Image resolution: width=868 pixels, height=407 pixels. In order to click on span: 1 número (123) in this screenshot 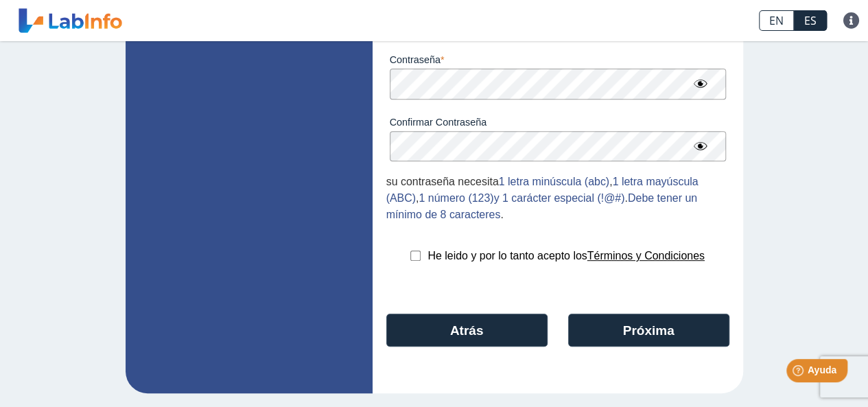, I will do `click(456, 198)`.